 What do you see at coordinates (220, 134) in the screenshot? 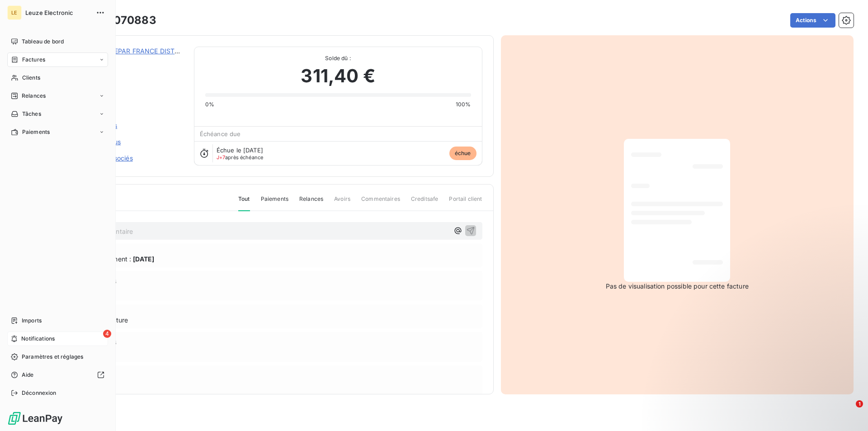
I see `span: Échéance due` at bounding box center [220, 134].